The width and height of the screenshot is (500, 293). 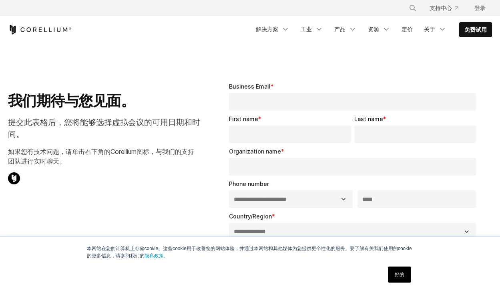 What do you see at coordinates (444, 8) in the screenshot?
I see `a: 支持中心` at bounding box center [444, 8].